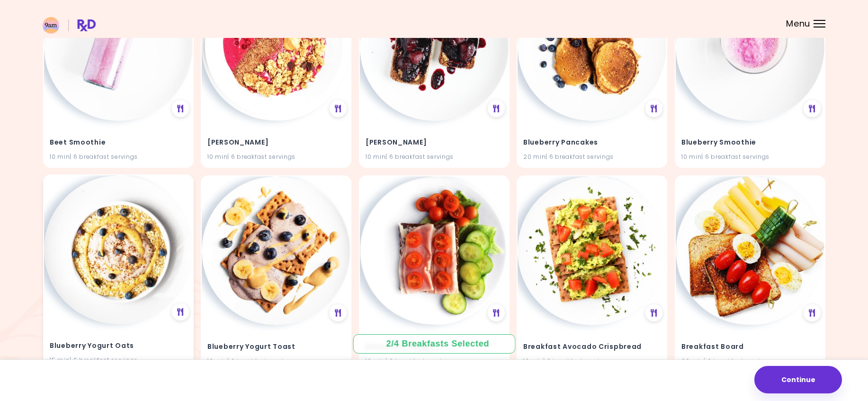  What do you see at coordinates (750, 347) in the screenshot?
I see `h4: Breakfast Board` at bounding box center [750, 347].